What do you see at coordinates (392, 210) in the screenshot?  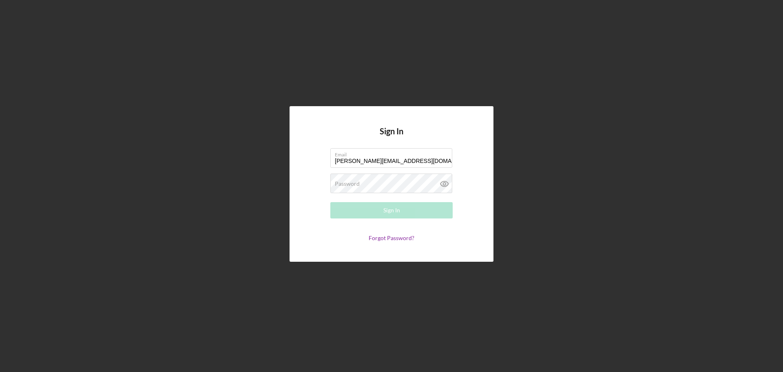 I see `button: Sign In` at bounding box center [392, 210].